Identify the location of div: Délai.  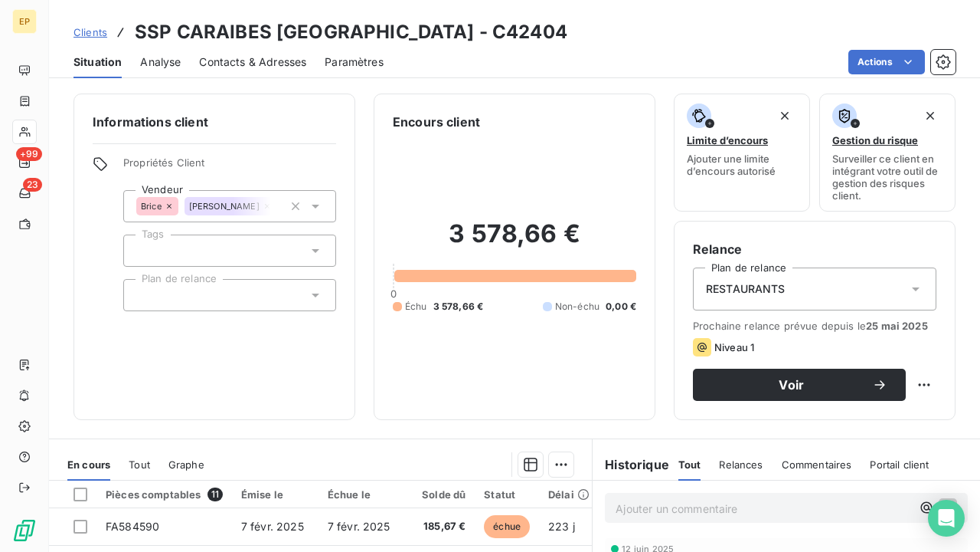
(569, 494).